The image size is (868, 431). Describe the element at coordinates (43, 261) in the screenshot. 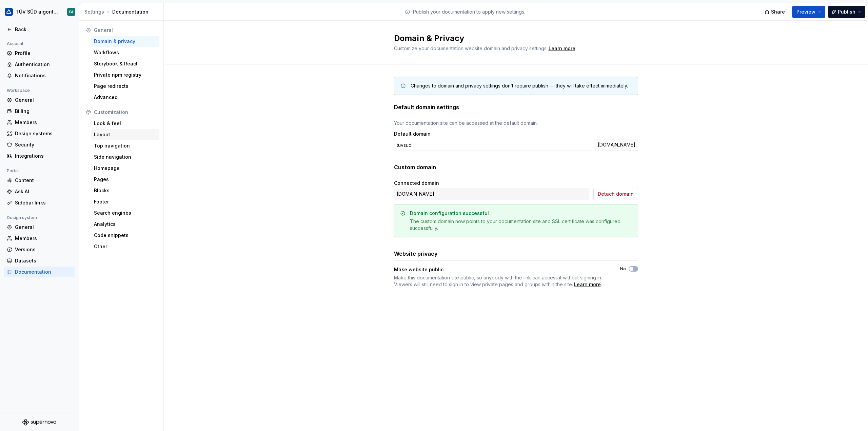

I see `div: Datasets` at that location.